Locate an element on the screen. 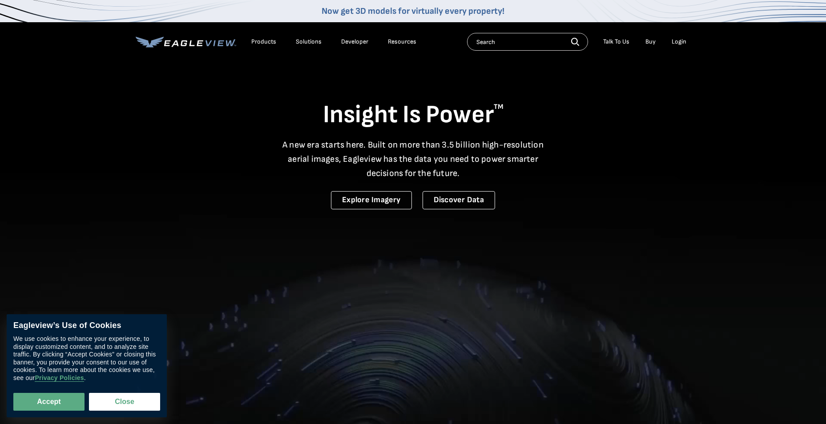 The width and height of the screenshot is (826, 424). a: Now get 3D models for virtually every property! is located at coordinates (413, 11).